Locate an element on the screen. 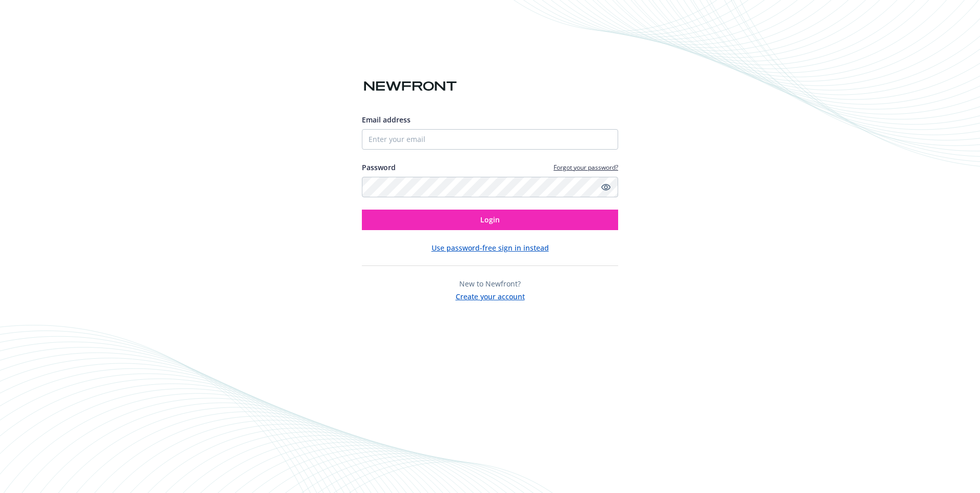 The image size is (980, 493). button: Use password-free sign in instead is located at coordinates (490, 247).